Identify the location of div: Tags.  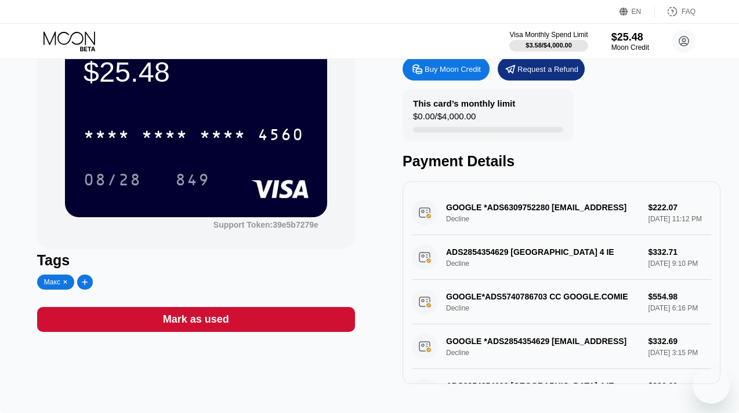
(196, 260).